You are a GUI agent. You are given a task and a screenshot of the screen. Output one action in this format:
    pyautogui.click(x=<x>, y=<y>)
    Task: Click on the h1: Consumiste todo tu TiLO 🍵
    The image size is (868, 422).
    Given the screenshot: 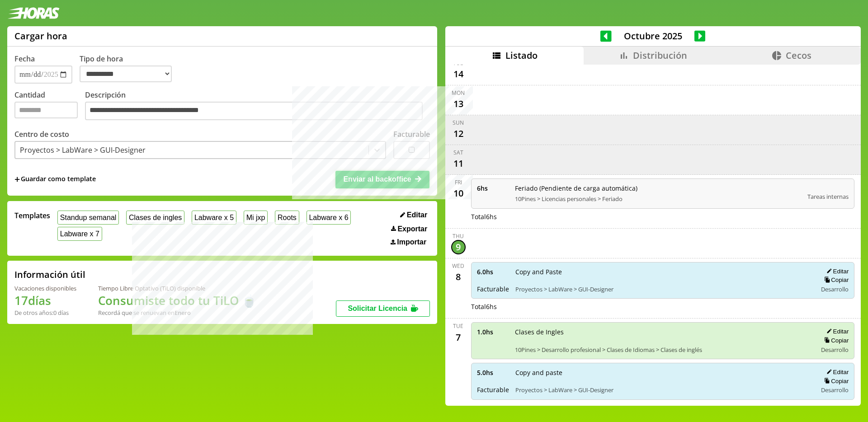 What is the action you would take?
    pyautogui.click(x=177, y=301)
    